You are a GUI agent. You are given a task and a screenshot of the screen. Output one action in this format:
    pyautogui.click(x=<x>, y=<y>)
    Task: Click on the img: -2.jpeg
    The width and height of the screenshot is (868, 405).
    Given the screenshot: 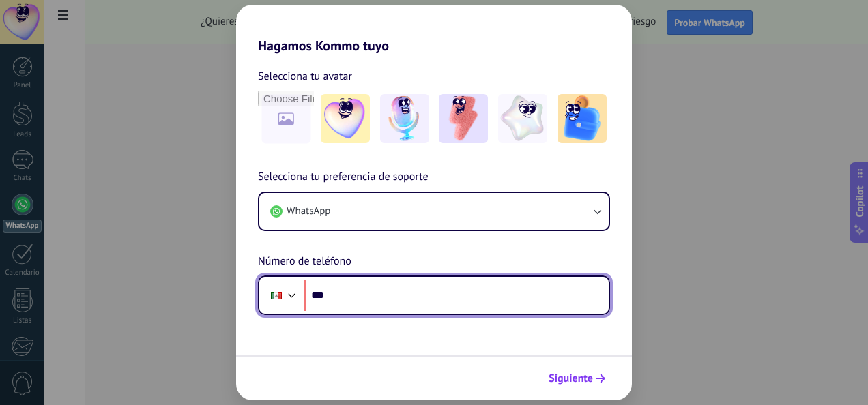 What is the action you would take?
    pyautogui.click(x=405, y=119)
    